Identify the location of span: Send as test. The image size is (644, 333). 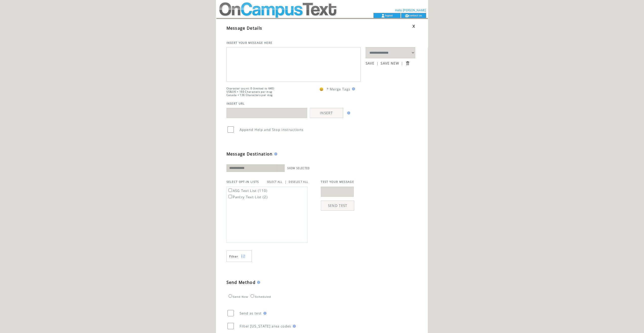
(251, 313).